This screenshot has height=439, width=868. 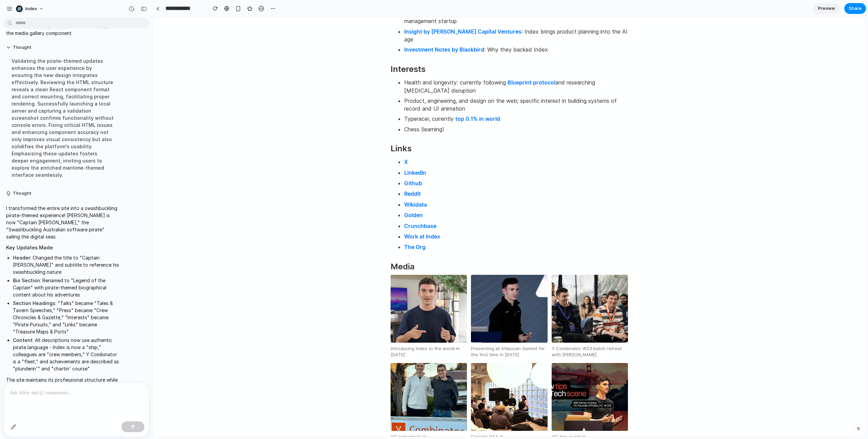 I want to click on button: Index, so click(x=30, y=9).